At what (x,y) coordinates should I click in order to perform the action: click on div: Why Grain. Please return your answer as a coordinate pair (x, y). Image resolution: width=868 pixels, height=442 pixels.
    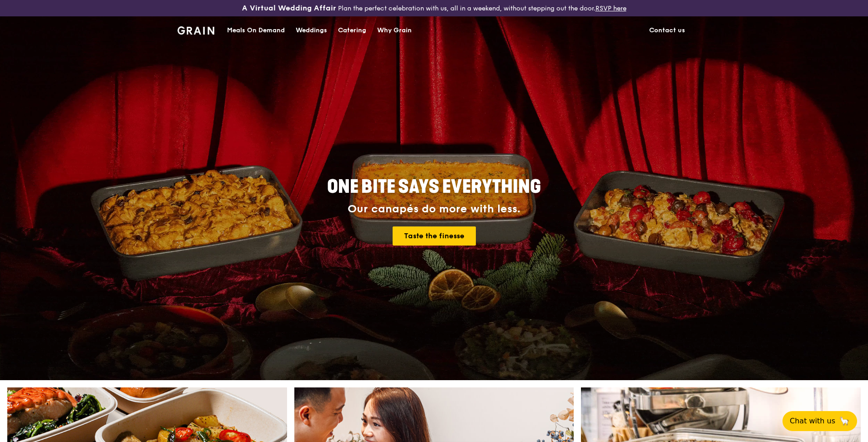
    Looking at the image, I should click on (394, 31).